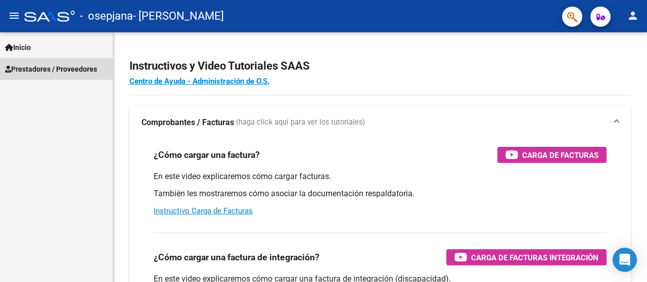 The height and width of the screenshot is (282, 647). I want to click on span: Prestadores / Proveedores, so click(51, 69).